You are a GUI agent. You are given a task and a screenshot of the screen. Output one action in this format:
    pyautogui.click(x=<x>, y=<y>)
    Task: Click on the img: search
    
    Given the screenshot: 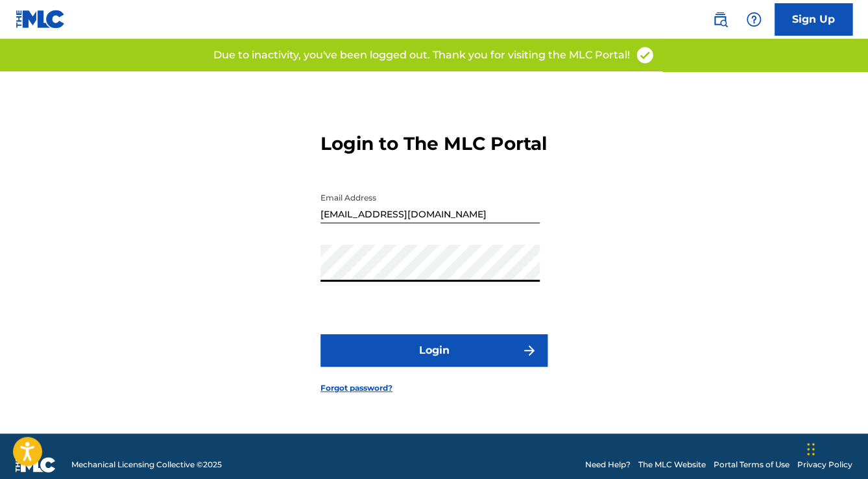 What is the action you would take?
    pyautogui.click(x=720, y=20)
    